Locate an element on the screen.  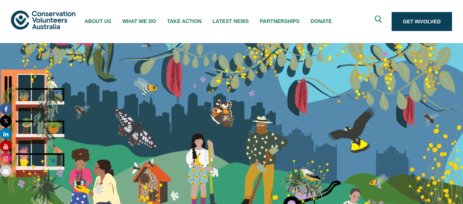
span: Partnerships is located at coordinates (279, 21).